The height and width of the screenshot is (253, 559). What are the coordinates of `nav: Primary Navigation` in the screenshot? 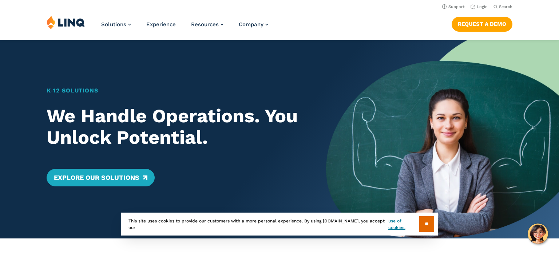 It's located at (185, 27).